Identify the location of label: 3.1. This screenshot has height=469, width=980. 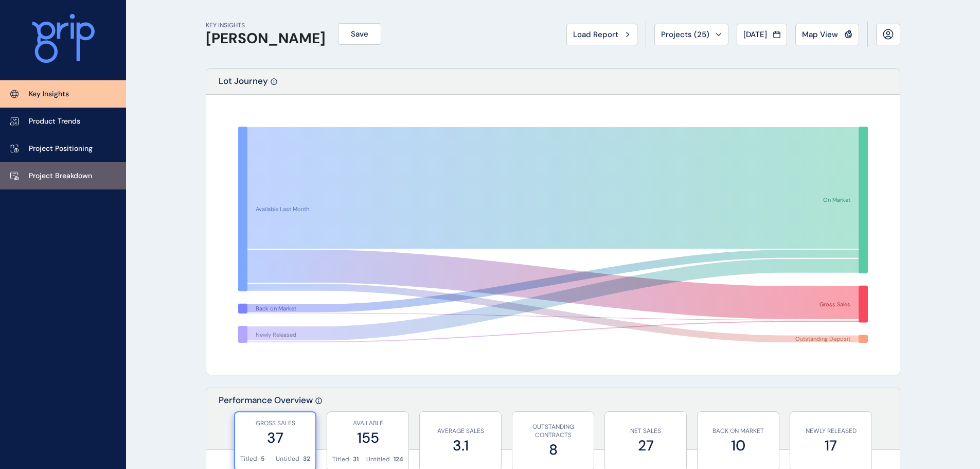
(461, 445).